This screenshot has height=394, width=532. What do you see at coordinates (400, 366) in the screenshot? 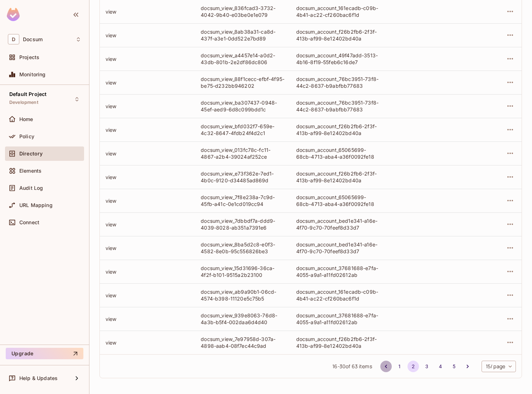
I see `button: Go to page 1` at bounding box center [400, 366].